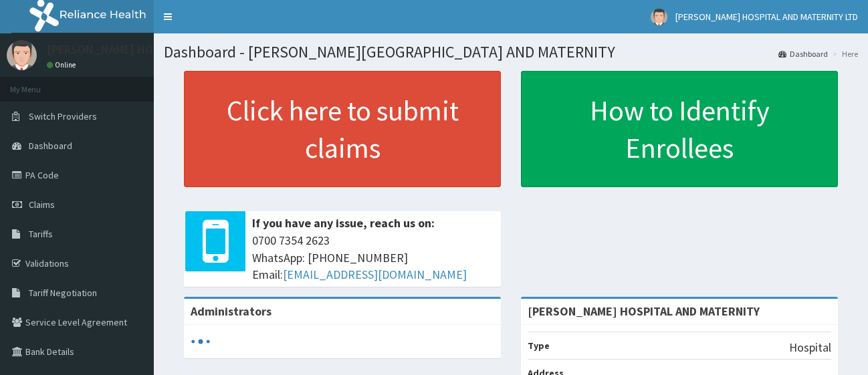  I want to click on a: How to Identify Enrollees, so click(679, 129).